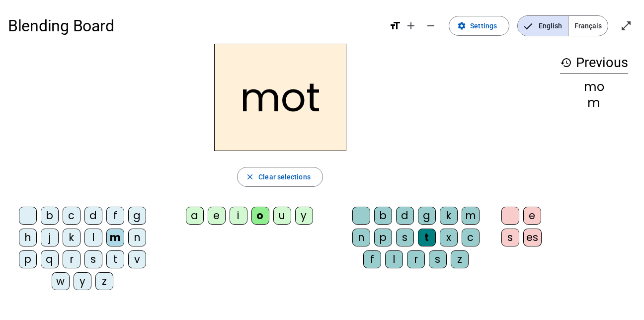 This screenshot has width=644, height=320. What do you see at coordinates (532, 238) in the screenshot?
I see `div: es` at bounding box center [532, 238].